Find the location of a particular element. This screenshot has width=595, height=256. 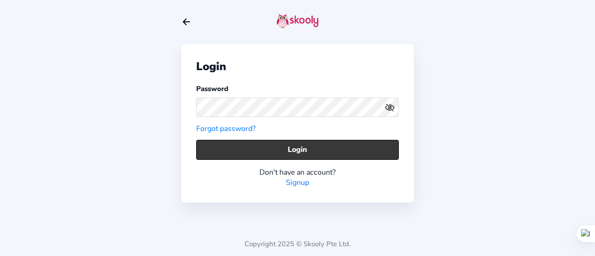

img: skooly-logo.png is located at coordinates (298, 21).